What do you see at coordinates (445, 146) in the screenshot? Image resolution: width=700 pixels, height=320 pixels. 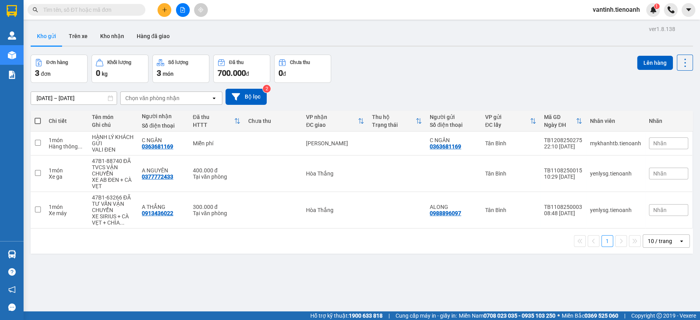 I see `div: 0363681169` at bounding box center [445, 146].